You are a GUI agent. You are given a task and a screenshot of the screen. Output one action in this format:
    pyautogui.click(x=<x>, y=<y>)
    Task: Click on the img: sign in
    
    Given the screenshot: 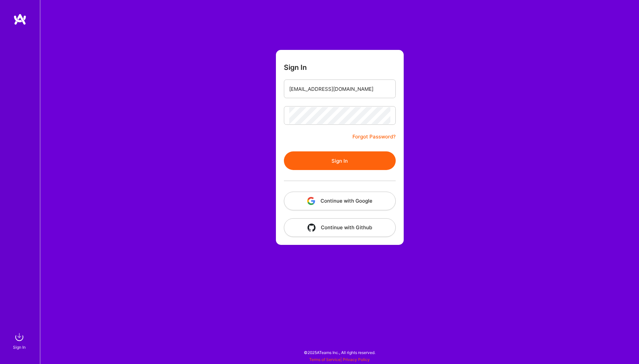 What is the action you would take?
    pyautogui.click(x=19, y=337)
    